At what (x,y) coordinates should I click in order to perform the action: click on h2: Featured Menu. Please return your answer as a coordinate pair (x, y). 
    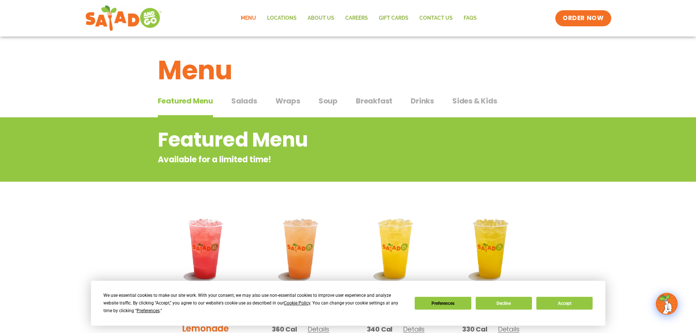
    Looking at the image, I should click on (319, 140).